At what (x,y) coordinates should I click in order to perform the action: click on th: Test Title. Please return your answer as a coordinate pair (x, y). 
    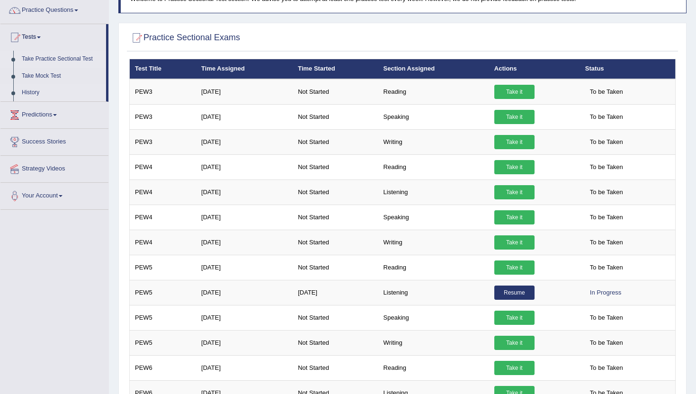
    Looking at the image, I should click on (163, 69).